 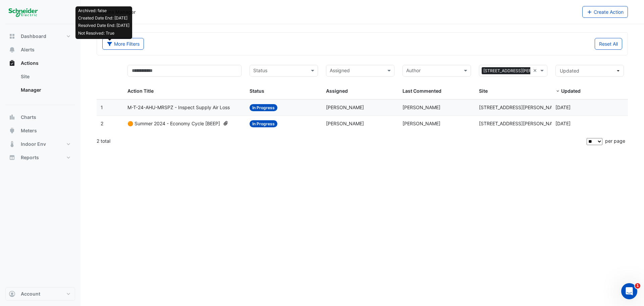 I want to click on span: Status, so click(x=257, y=91).